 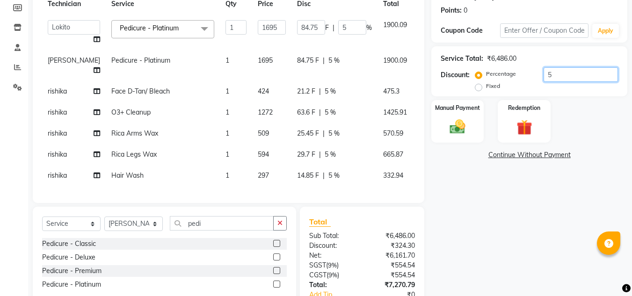 I want to click on div: Pedicure - Platinum, so click(x=72, y=284).